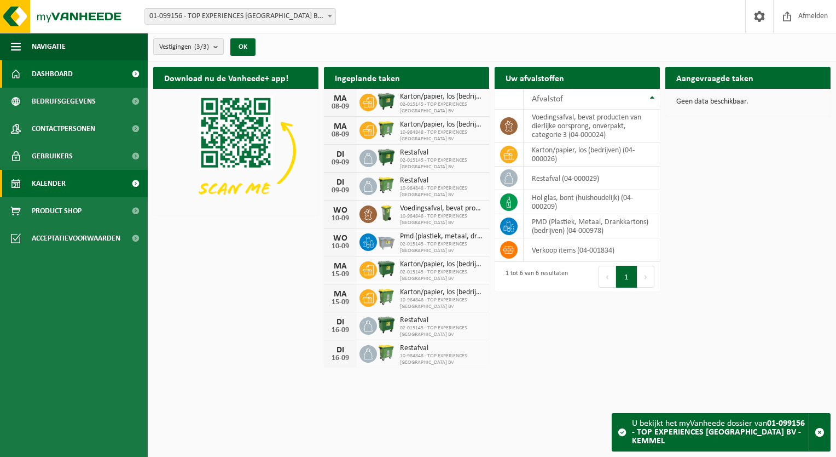  What do you see at coordinates (63, 101) in the screenshot?
I see `span: Bedrijfsgegevens` at bounding box center [63, 101].